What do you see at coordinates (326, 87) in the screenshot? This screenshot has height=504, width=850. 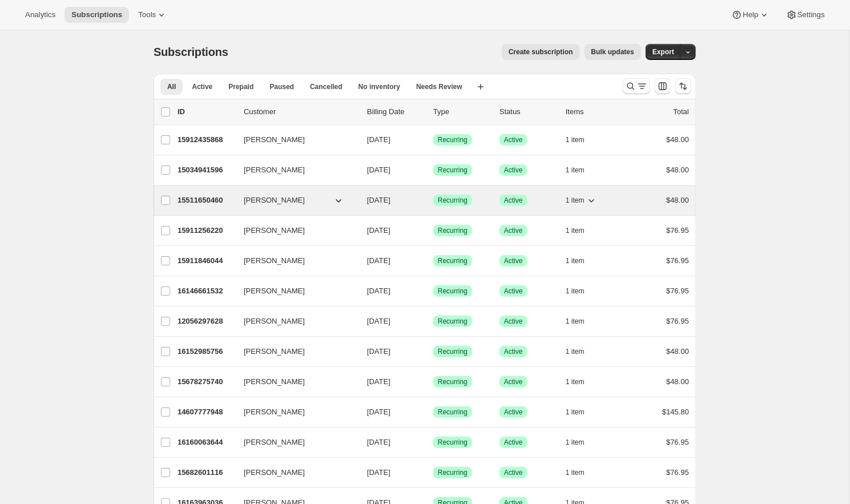 I see `span: Cancelled` at bounding box center [326, 87].